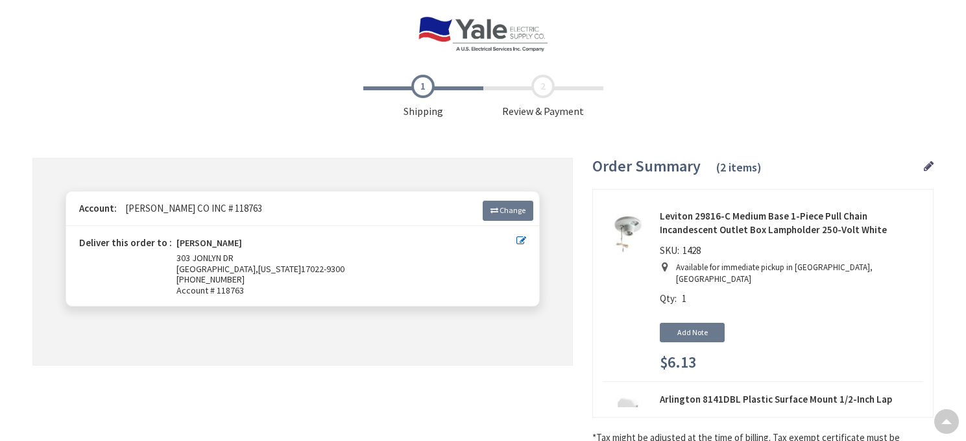  What do you see at coordinates (678, 362) in the screenshot?
I see `span: $6.13` at bounding box center [678, 362].